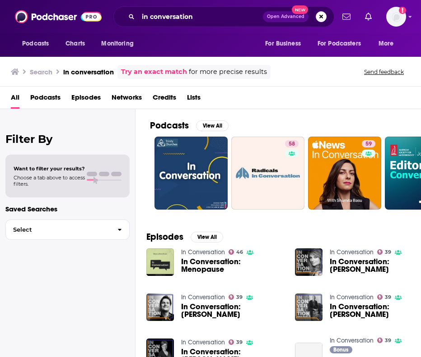  Describe the element at coordinates (340, 350) in the screenshot. I see `span: Bonus` at that location.